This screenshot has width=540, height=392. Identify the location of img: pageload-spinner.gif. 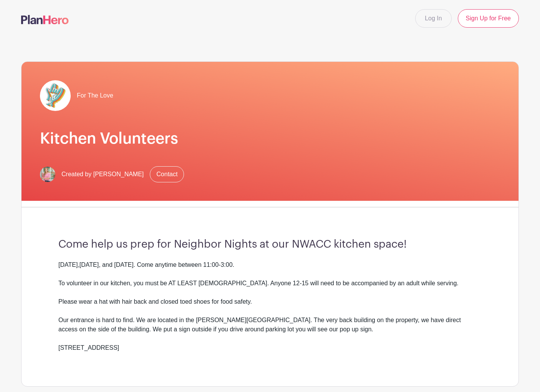
(56, 96).